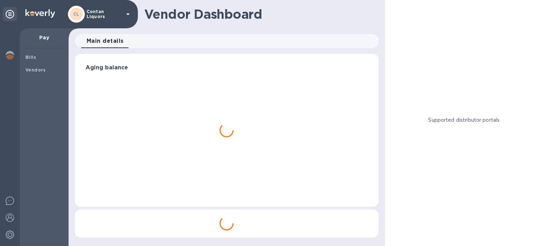 The width and height of the screenshot is (543, 246). Describe the element at coordinates (104, 14) in the screenshot. I see `p: Contan Liquors` at that location.